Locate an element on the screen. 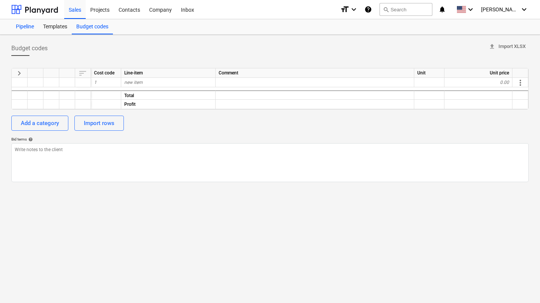 Image resolution: width=540 pixels, height=303 pixels. div: Unit price is located at coordinates (478, 73).